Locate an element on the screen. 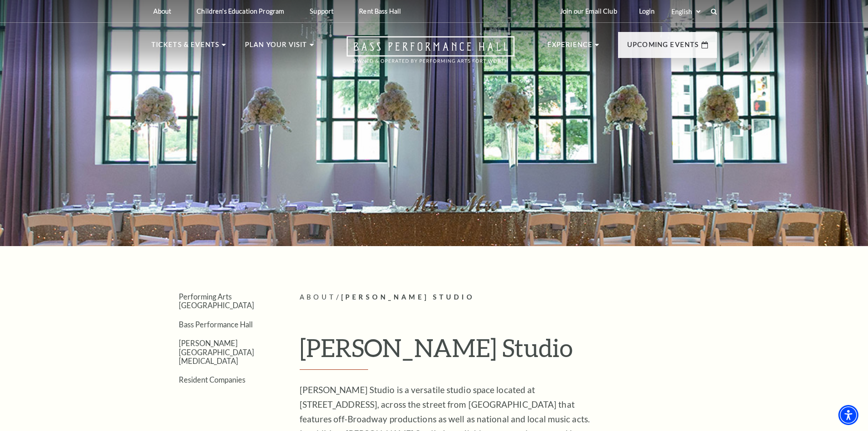  p: Upcoming Events is located at coordinates (663, 47).